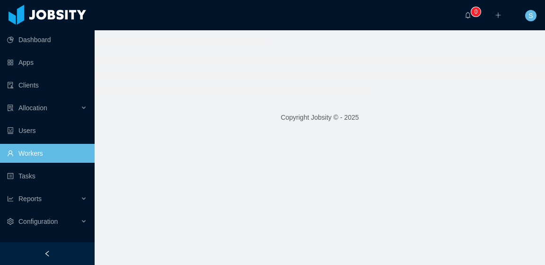 This screenshot has height=265, width=545. I want to click on i: icon: solution, so click(10, 108).